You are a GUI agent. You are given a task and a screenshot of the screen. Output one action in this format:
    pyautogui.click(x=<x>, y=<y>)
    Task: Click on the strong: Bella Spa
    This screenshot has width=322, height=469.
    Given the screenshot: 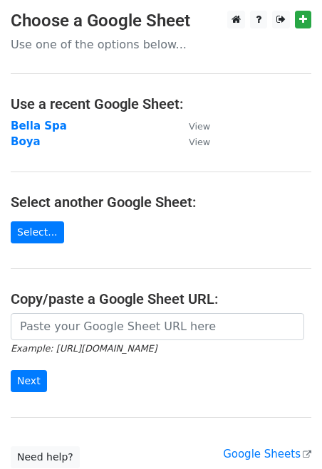 What is the action you would take?
    pyautogui.click(x=38, y=126)
    